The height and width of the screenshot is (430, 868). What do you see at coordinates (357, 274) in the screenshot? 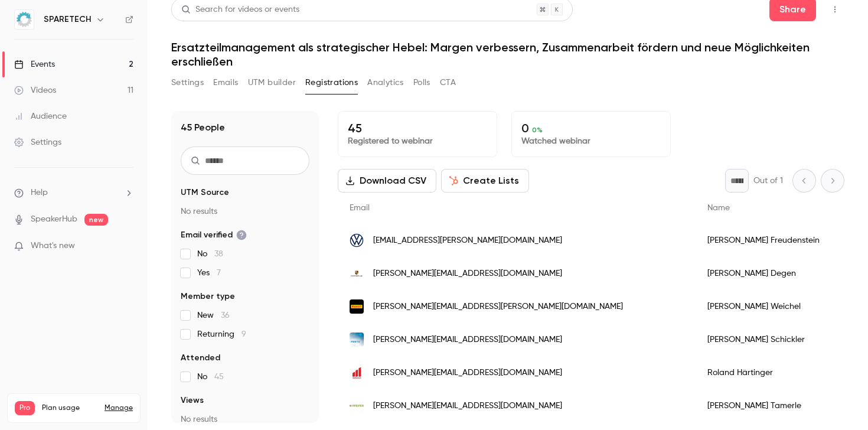
I see `img: porsche.de` at bounding box center [357, 274].